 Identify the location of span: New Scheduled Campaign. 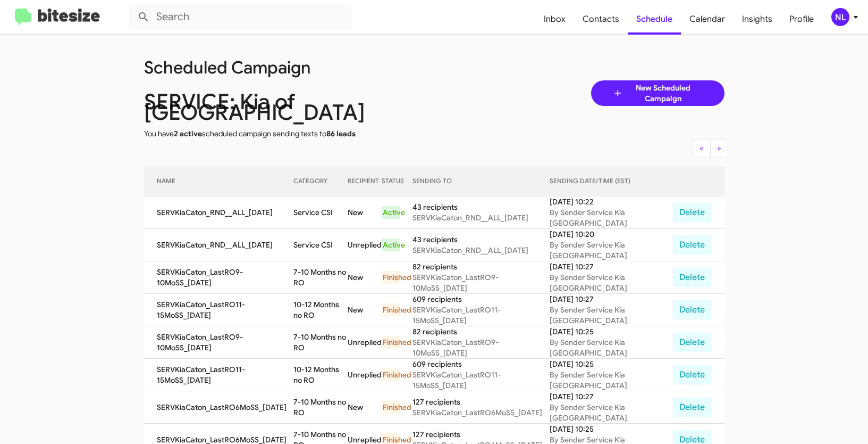
(663, 93).